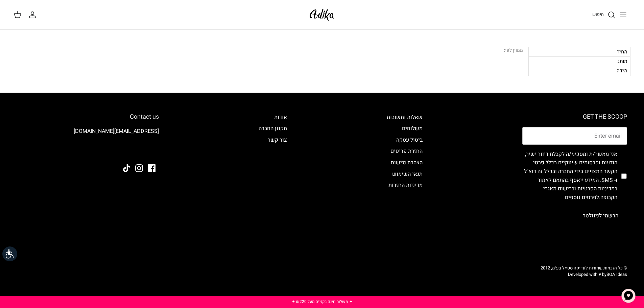  Describe the element at coordinates (407, 151) in the screenshot. I see `a: החזרת פריטים` at that location.